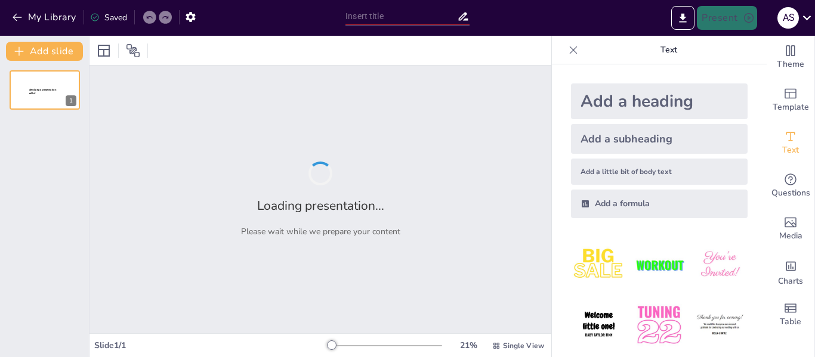  I want to click on div: Add a little bit of body text, so click(659, 172).